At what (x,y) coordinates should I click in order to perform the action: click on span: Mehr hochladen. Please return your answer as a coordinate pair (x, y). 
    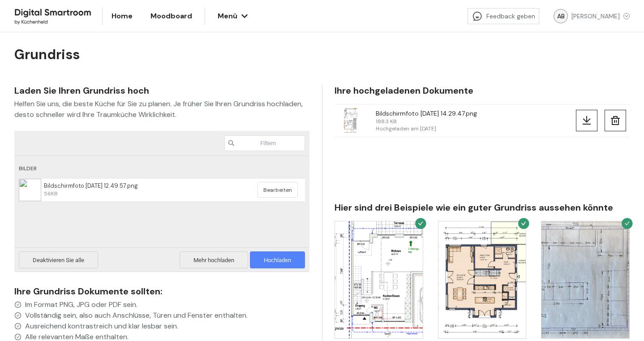
    Looking at the image, I should click on (213, 260).